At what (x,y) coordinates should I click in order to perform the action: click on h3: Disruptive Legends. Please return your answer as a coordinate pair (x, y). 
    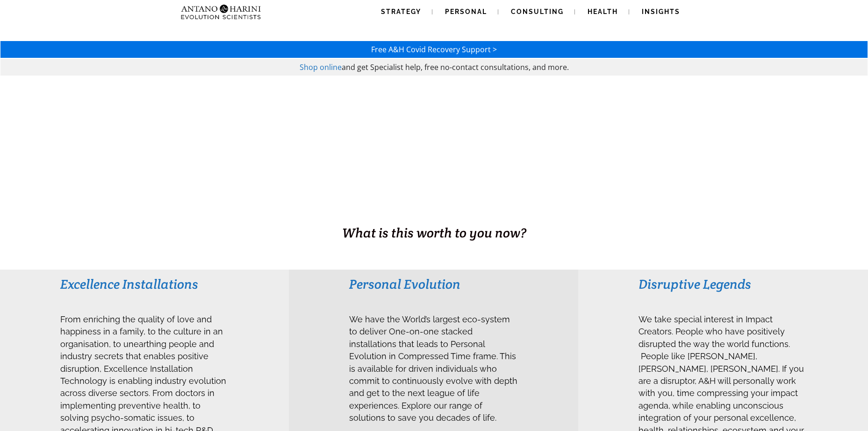
    Looking at the image, I should click on (722, 284).